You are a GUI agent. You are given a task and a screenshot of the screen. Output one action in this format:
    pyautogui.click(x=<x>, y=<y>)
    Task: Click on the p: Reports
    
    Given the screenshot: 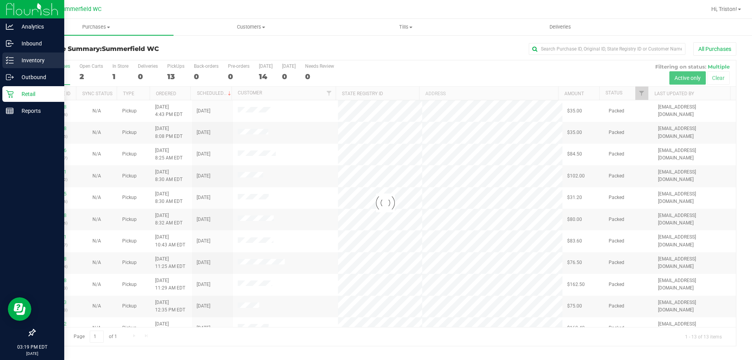 What is the action you would take?
    pyautogui.click(x=37, y=111)
    